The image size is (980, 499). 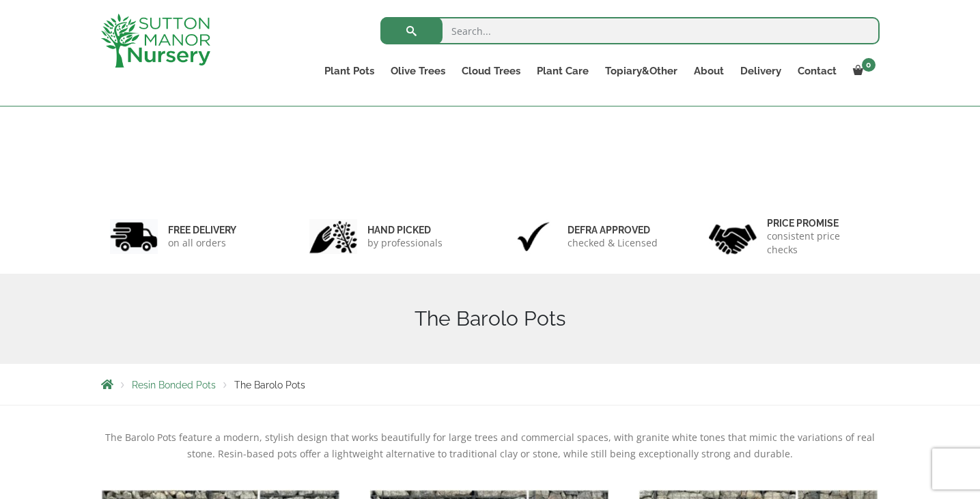 I want to click on p: The Barolo Pots feature a modern, stylish design that works beautifully for large trees and comme..., so click(x=490, y=446).